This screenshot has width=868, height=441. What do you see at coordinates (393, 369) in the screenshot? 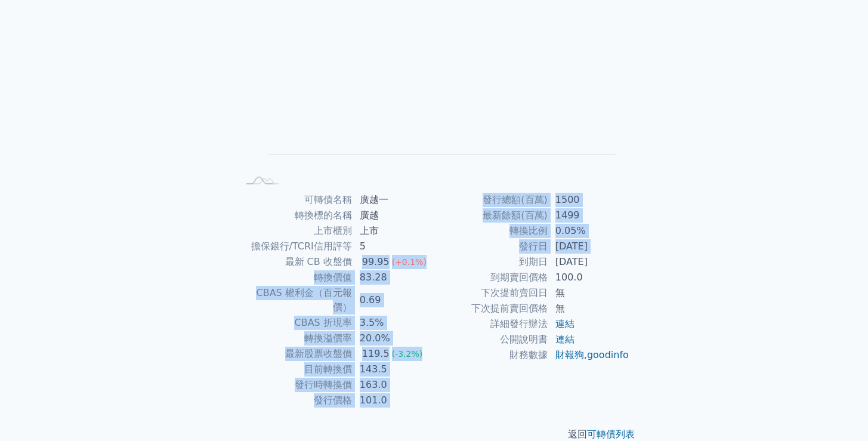
I see `td: 143.5` at bounding box center [393, 369].